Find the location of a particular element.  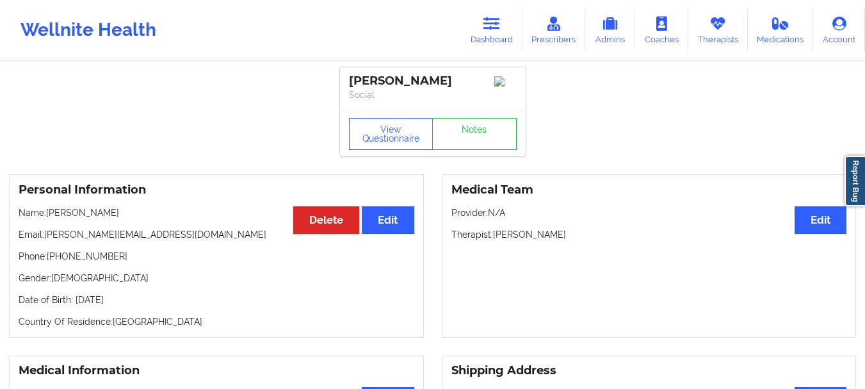

a: Prescribers is located at coordinates (554, 30).